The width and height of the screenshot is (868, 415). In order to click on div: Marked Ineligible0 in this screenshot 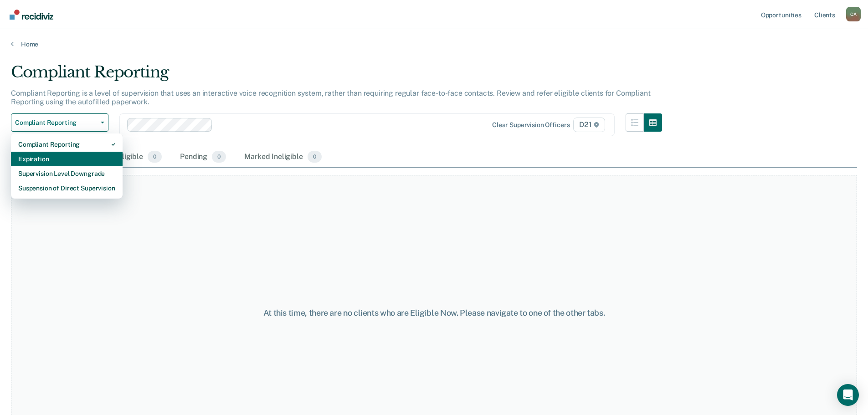, I will do `click(283, 157)`.